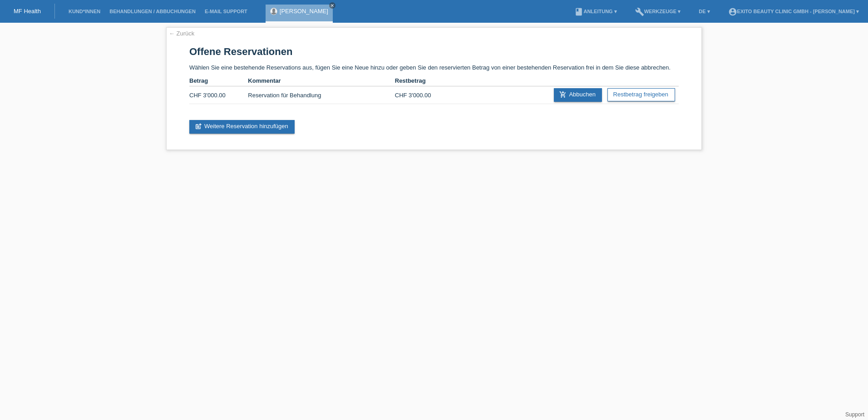 The image size is (868, 420). What do you see at coordinates (563, 95) in the screenshot?
I see `i: add_shopping_cart` at bounding box center [563, 95].